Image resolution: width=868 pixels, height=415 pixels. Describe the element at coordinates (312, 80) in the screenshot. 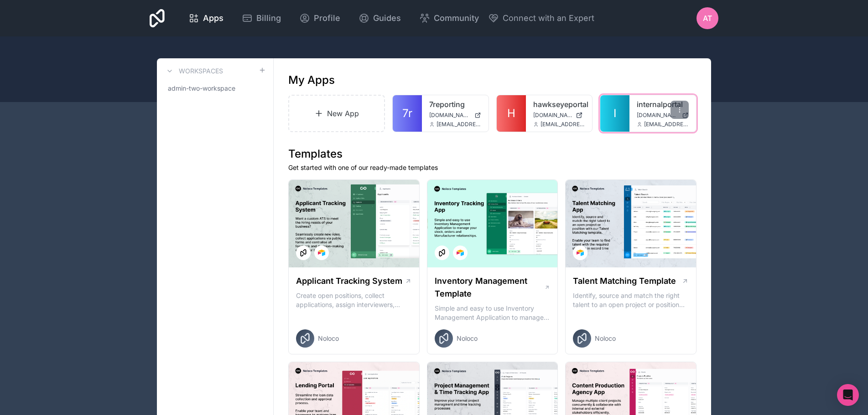

I see `h1: My Apps` at that location.